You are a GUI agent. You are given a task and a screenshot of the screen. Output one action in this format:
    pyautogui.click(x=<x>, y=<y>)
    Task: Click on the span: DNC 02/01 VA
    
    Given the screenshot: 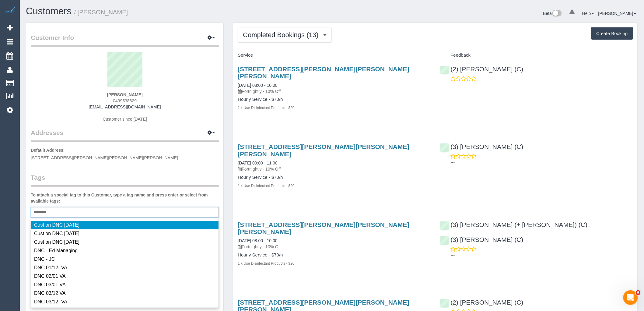 What is the action you would take?
    pyautogui.click(x=50, y=276)
    